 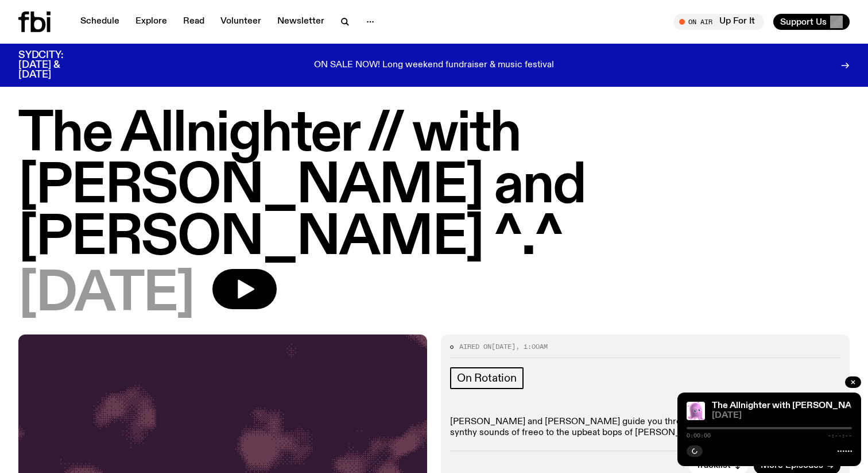 I want to click on a: An animated image of a pink squid named pearl from Nemo., so click(x=697, y=410).